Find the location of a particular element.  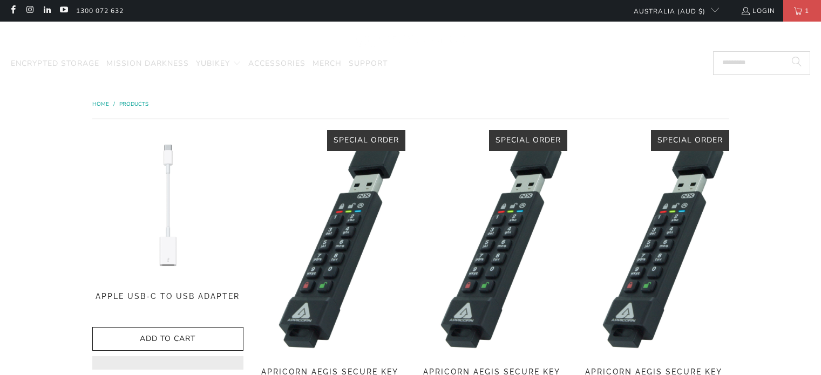

a: Trust Panda Australia on Facebook is located at coordinates (12, 11).